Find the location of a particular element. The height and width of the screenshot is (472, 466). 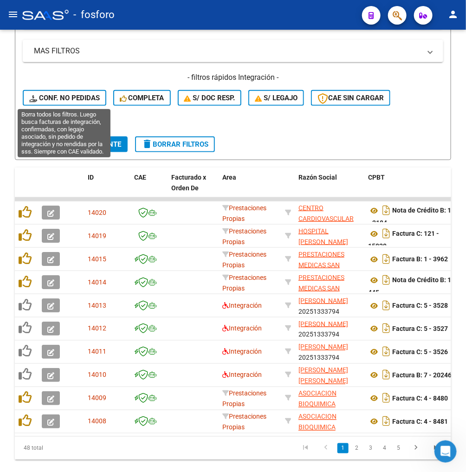

span: Facturado x Orden De is located at coordinates (188, 182).